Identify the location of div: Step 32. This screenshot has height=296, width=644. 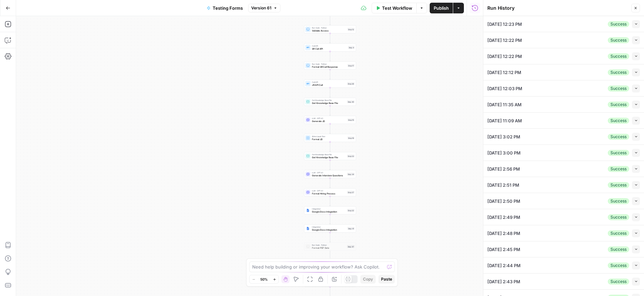
(351, 210).